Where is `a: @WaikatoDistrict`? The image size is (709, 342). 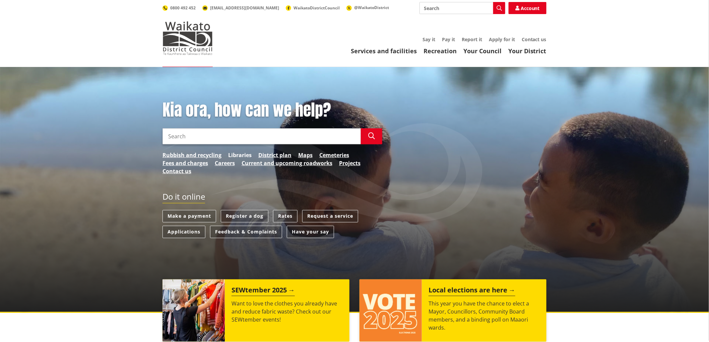 a: @WaikatoDistrict is located at coordinates (367, 7).